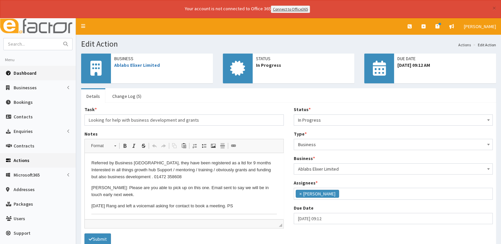 Image resolution: width=501 pixels, height=244 pixels. What do you see at coordinates (134, 146) in the screenshot?
I see `a: Italic (Ctrl+I)` at bounding box center [134, 146].